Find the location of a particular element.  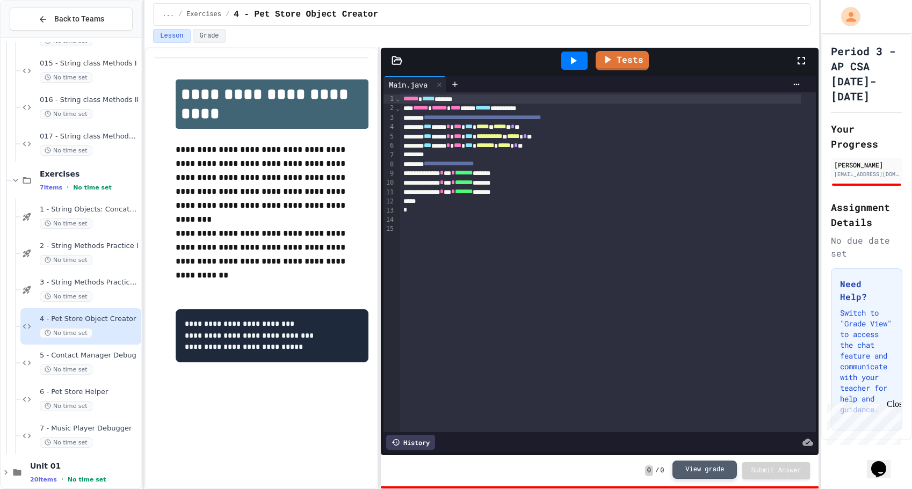

span: 7 items is located at coordinates (51, 188).